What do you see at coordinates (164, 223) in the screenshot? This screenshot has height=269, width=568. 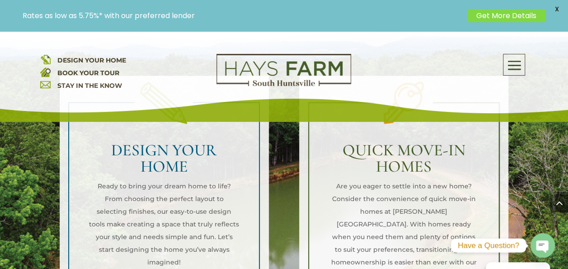 I see `p: Ready to bring your dream home to life? From choosing the perfect layout to selecting finishes, o...` at bounding box center [164, 223].